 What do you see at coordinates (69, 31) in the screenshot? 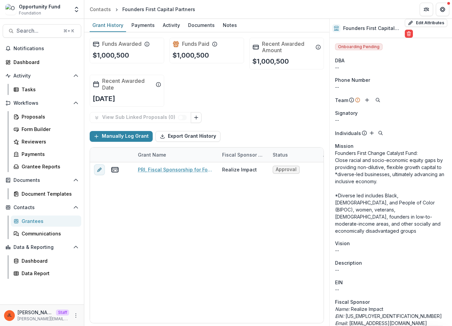
I see `div: ⌘ + K` at bounding box center [69, 31].